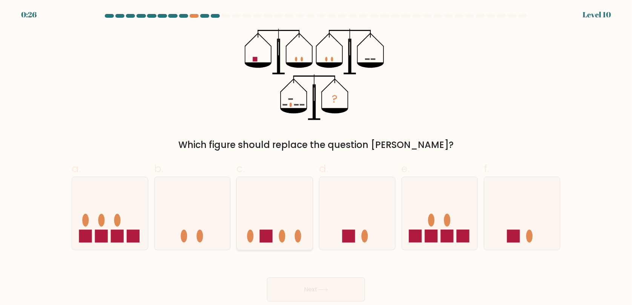  What do you see at coordinates (76, 168) in the screenshot?
I see `span: a.` at bounding box center [76, 168].